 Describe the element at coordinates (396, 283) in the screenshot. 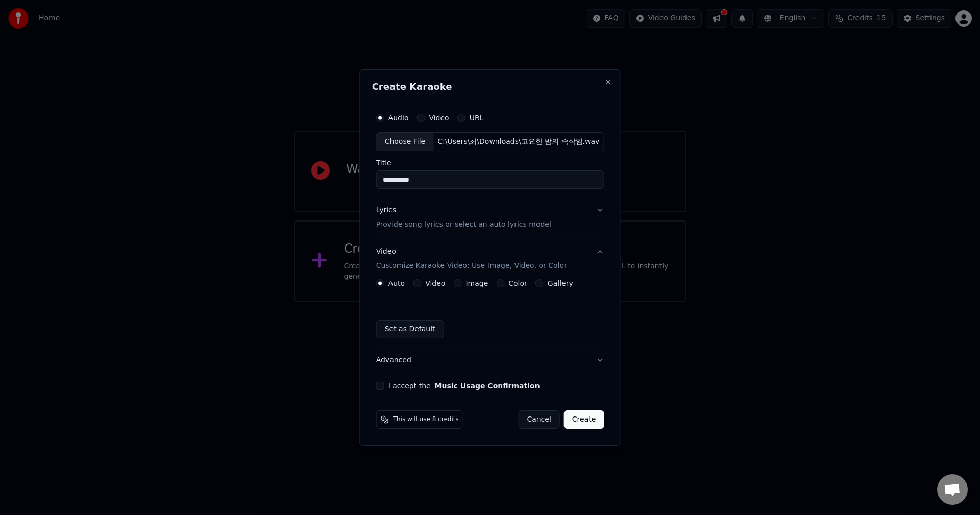

I see `label: Auto` at that location.